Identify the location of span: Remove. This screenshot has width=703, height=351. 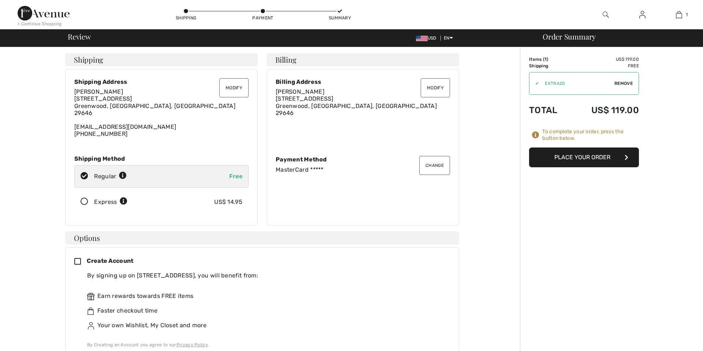
(623, 83).